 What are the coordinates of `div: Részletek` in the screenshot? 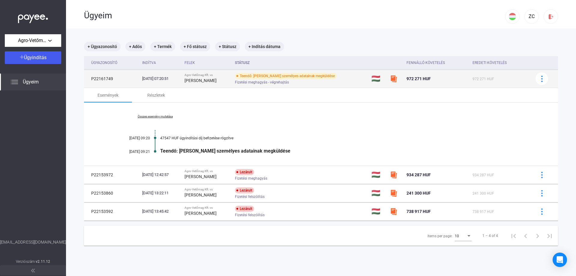 It's located at (156, 95).